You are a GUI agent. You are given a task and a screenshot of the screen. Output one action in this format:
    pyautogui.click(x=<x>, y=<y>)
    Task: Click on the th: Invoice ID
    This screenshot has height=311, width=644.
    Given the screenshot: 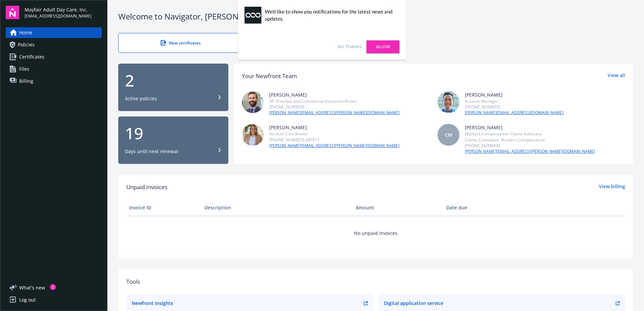 What is the action you would take?
    pyautogui.click(x=164, y=208)
    